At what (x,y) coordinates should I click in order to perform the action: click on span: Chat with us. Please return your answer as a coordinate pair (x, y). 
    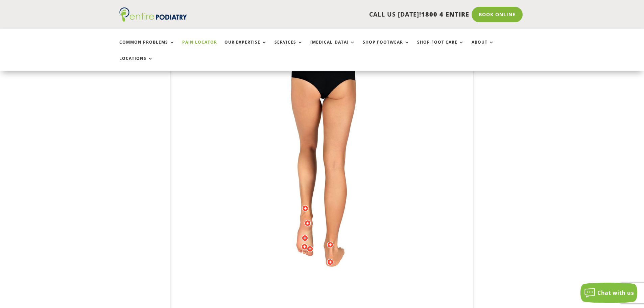
    Looking at the image, I should click on (615, 293).